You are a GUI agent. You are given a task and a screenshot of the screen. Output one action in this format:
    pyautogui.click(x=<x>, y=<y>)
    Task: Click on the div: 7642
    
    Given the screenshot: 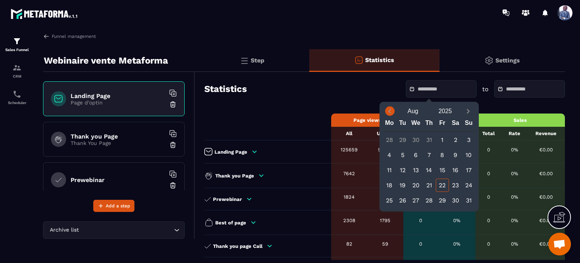 What is the action you would take?
    pyautogui.click(x=350, y=173)
    